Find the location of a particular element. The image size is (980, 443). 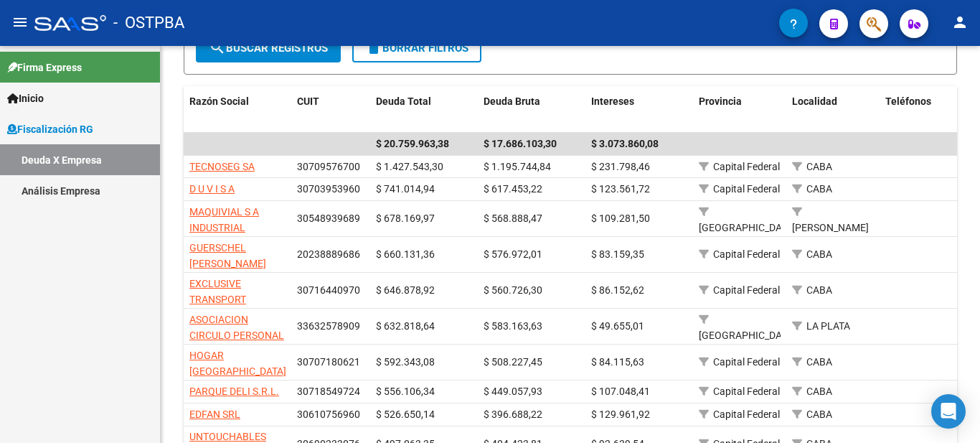

span: Intereses is located at coordinates (612, 101).